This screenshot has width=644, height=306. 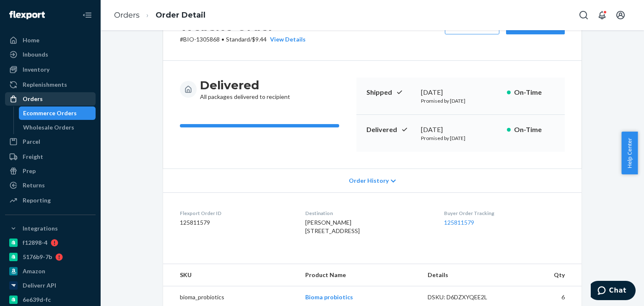 What do you see at coordinates (36, 200) in the screenshot?
I see `div: Reporting` at bounding box center [36, 200].